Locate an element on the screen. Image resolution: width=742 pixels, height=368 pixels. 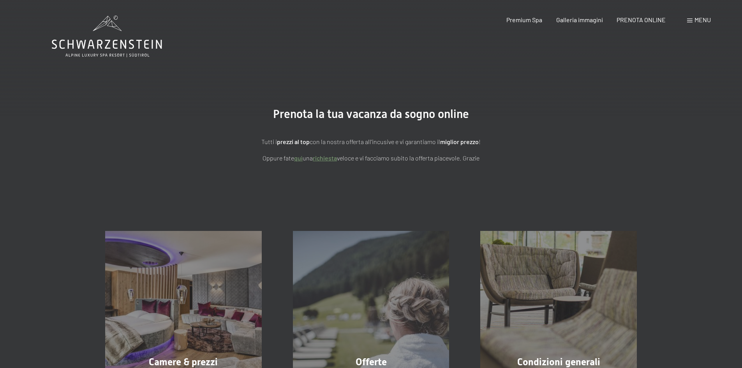
span: Prenota la tua vacanza da sogno online is located at coordinates (371, 114).